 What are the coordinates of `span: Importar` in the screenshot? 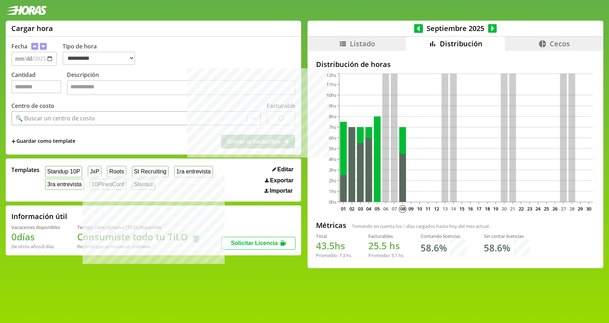 It's located at (281, 191).